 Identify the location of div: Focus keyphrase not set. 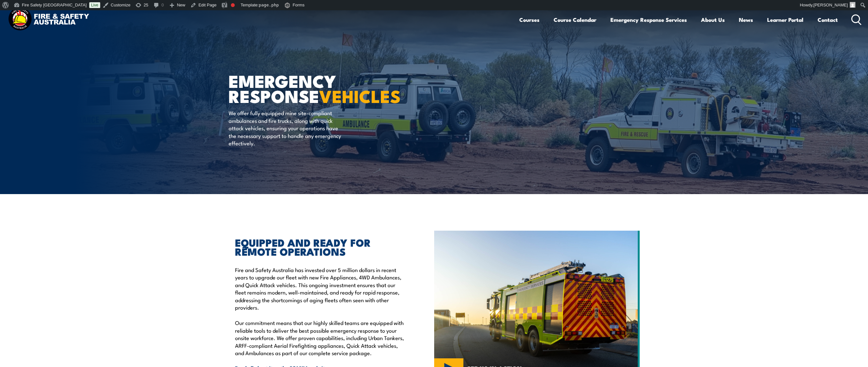
(233, 5).